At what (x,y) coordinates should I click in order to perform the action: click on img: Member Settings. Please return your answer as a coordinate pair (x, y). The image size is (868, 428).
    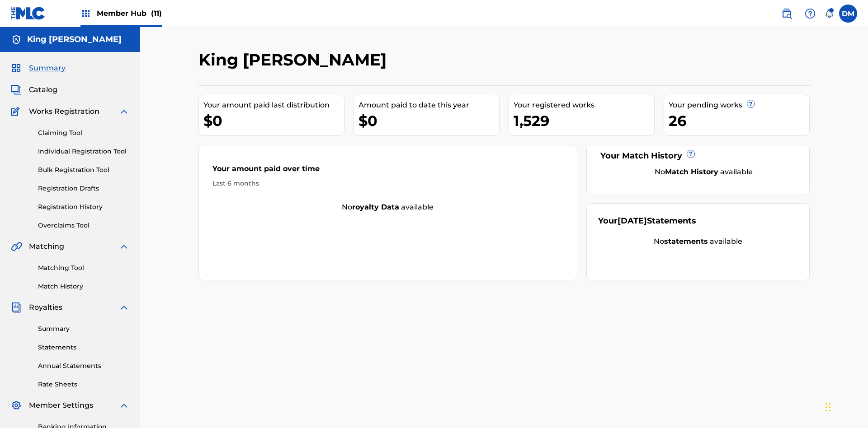
    Looking at the image, I should click on (16, 405).